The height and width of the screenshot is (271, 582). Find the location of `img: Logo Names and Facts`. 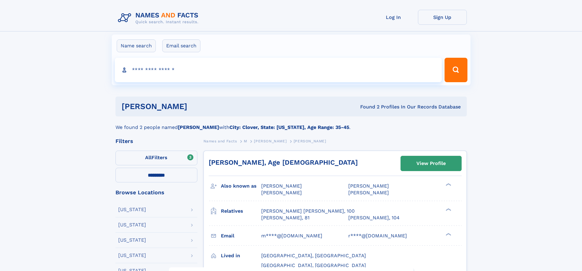

img: Logo Names and Facts is located at coordinates (159, 18).